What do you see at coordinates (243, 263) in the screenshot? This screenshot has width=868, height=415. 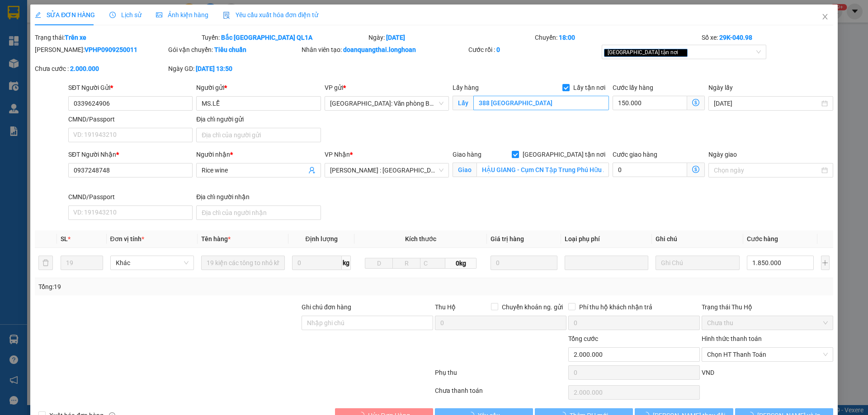 I see `input: VD: Bàn, Ghế` at bounding box center [243, 263].